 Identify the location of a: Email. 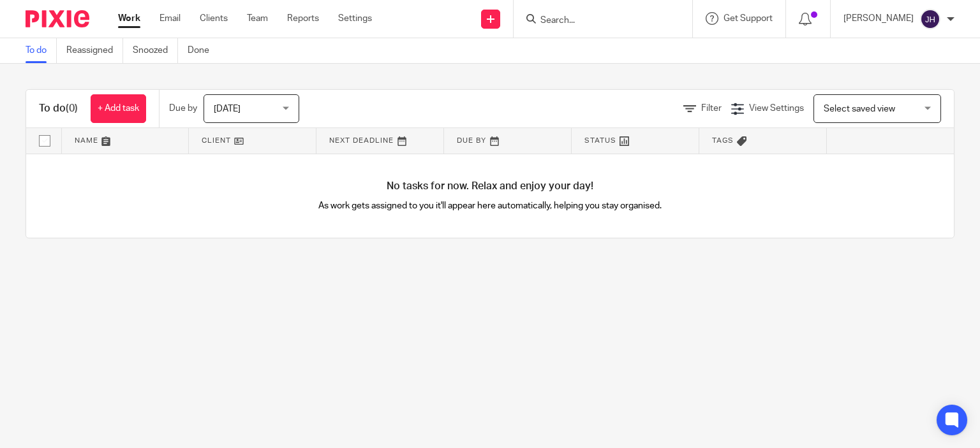
(170, 19).